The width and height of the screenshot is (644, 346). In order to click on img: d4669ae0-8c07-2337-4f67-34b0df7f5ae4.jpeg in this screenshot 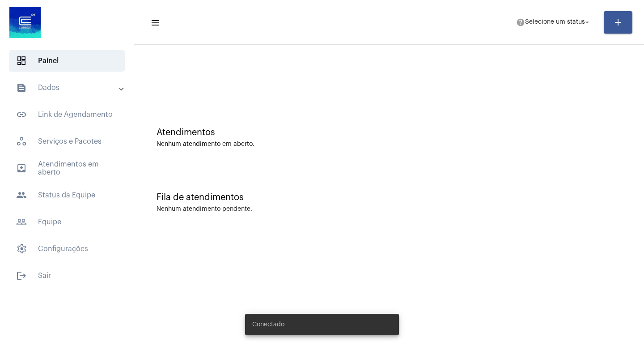, I will do `click(25, 23)`.